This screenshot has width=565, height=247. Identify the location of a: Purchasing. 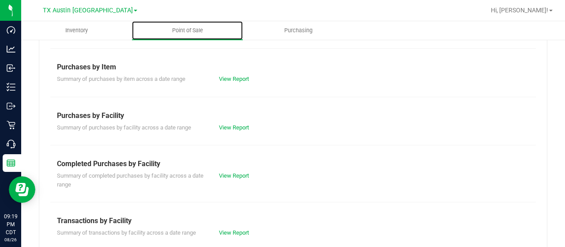
(298, 30).